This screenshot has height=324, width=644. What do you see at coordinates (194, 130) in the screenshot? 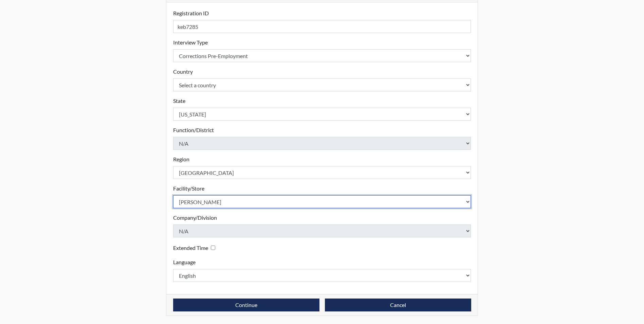
I see `label: Function/District` at bounding box center [194, 130].